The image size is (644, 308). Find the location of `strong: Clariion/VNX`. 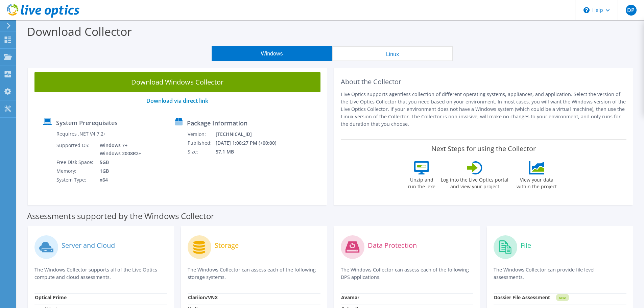

strong: Clariion/VNX is located at coordinates (203, 297).